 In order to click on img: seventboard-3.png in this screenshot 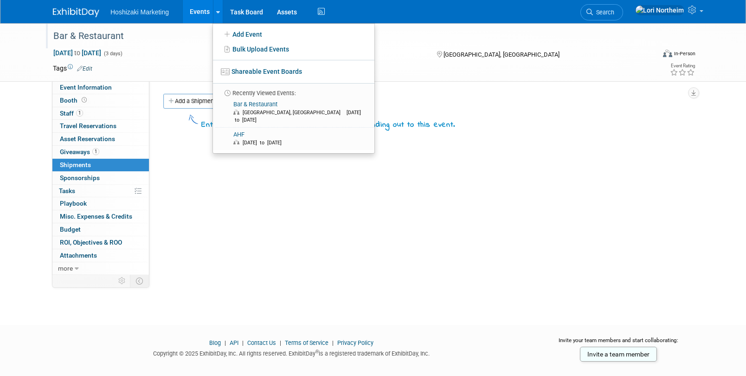, I will do `click(225, 71)`.